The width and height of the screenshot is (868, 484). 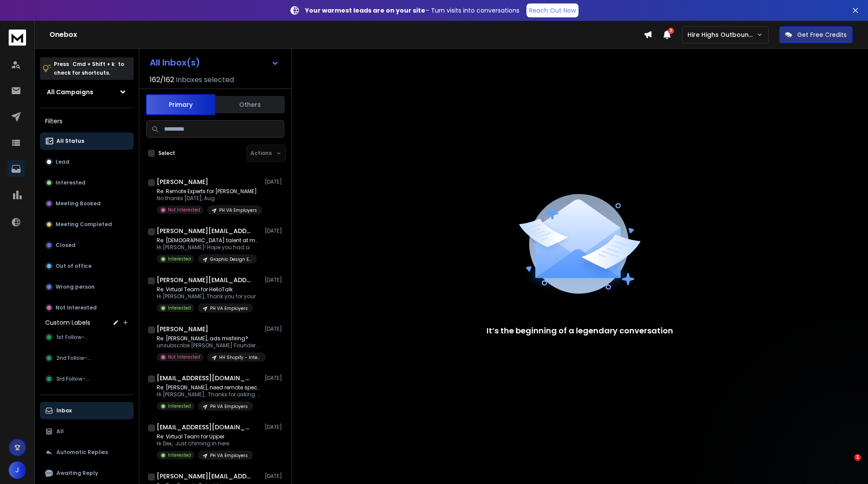 I want to click on span: 3rd Follow-up, so click(x=74, y=379).